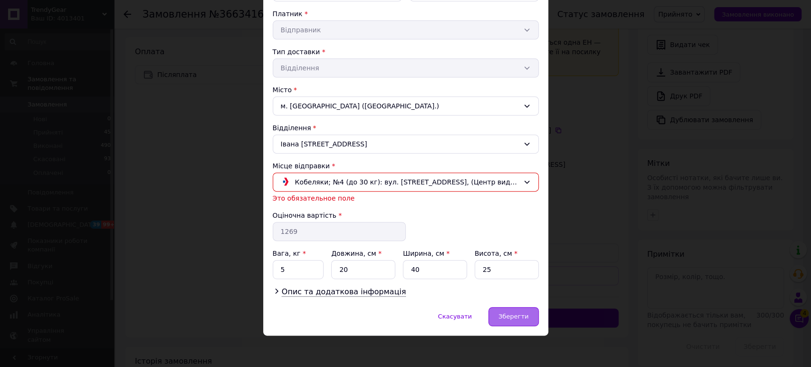  Describe the element at coordinates (406, 128) in the screenshot. I see `div: Відділення` at that location.